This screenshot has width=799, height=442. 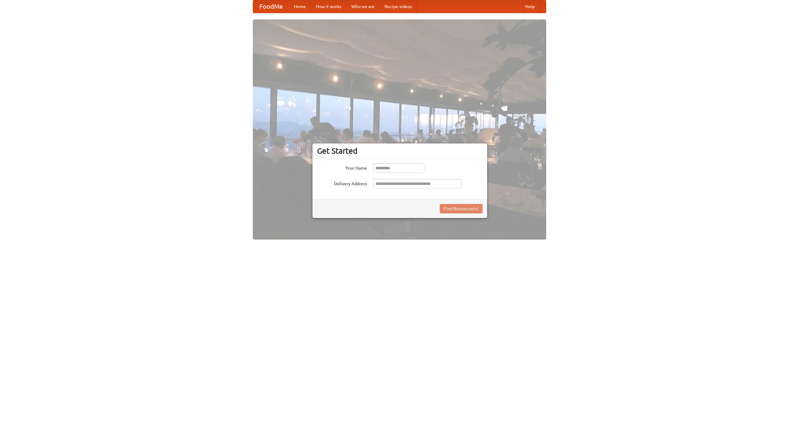 What do you see at coordinates (329, 7) in the screenshot?
I see `a: How it works` at bounding box center [329, 7].